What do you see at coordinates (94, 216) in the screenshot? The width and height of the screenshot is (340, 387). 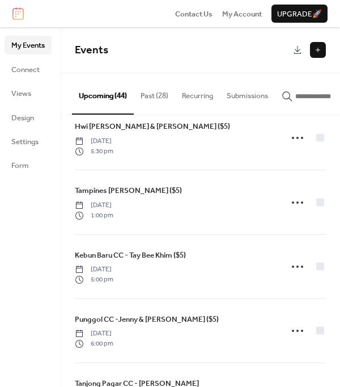 I see `span: 1:00 pm` at bounding box center [94, 216].